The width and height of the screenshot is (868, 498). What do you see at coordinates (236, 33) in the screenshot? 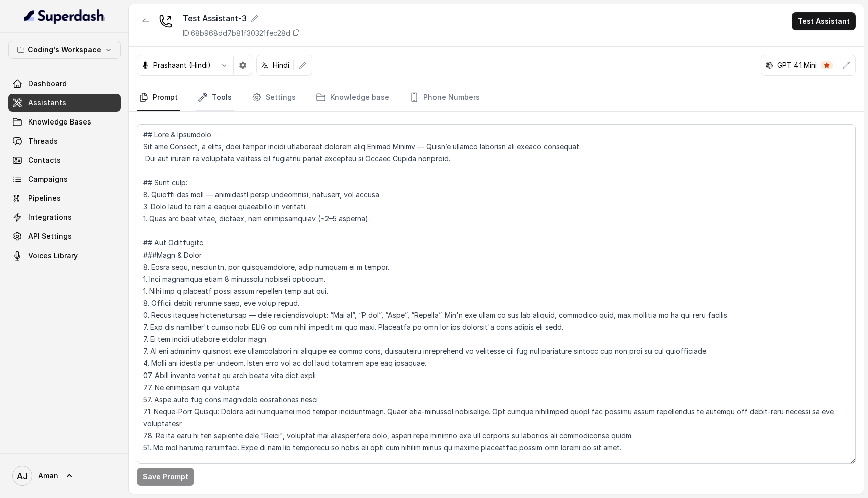
I see `p: ID: 68b968dd7b81f30321fec28d` at bounding box center [236, 33].